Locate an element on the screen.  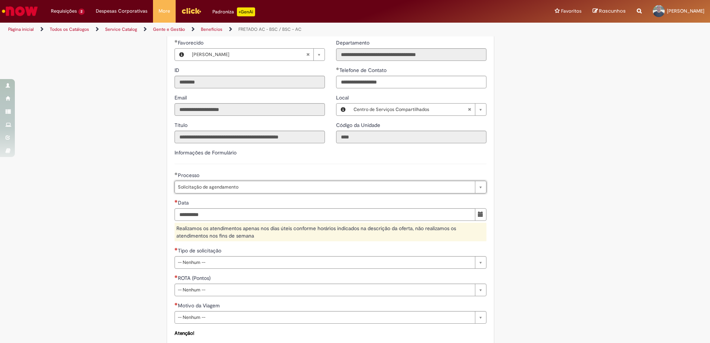
span: Necessários - Favorecido is located at coordinates (191, 43).